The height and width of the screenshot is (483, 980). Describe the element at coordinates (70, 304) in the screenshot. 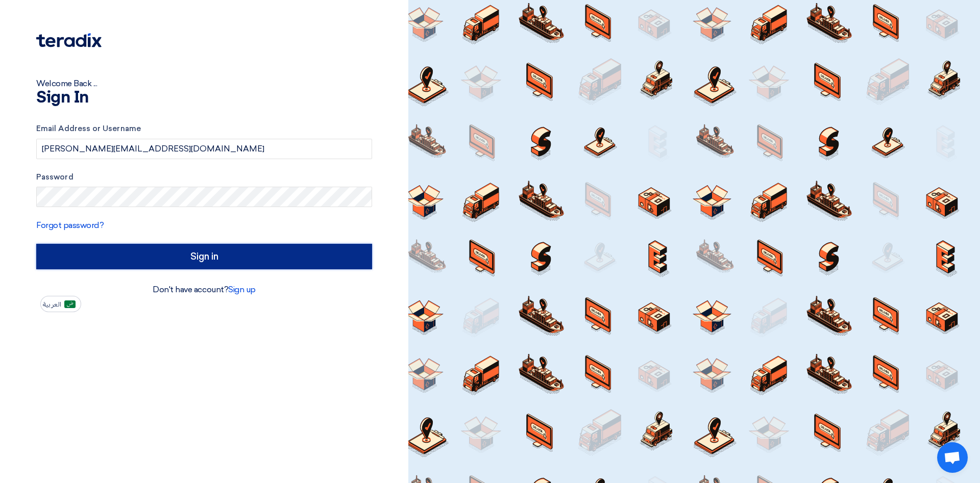

I see `img: ar-AR.png` at that location.